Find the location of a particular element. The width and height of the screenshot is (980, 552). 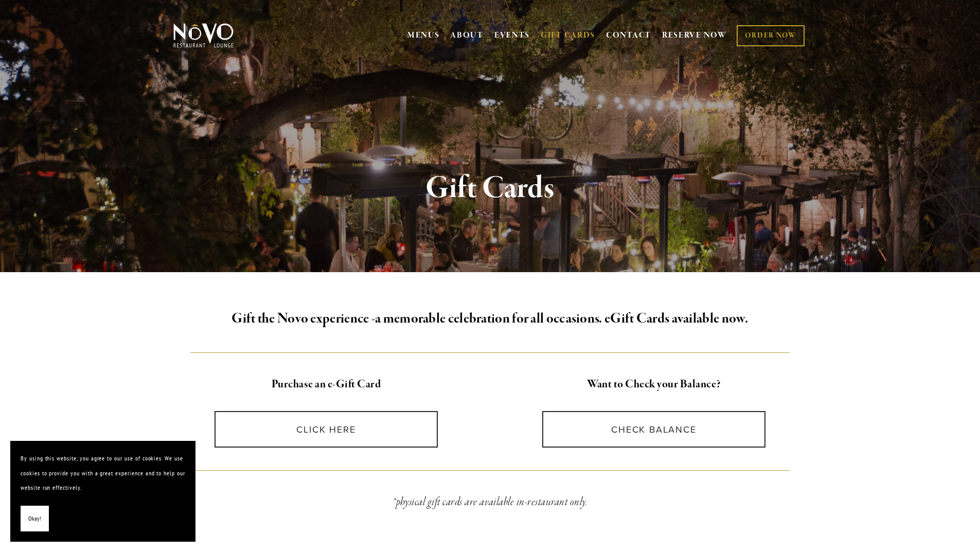

a: ABOUT is located at coordinates (467, 36).